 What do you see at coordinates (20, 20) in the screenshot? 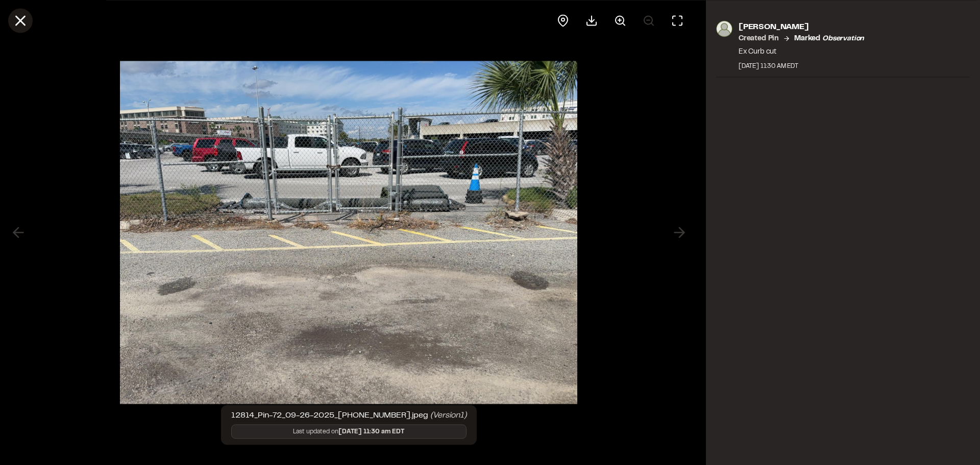
I see `button: Close modal` at bounding box center [20, 20].